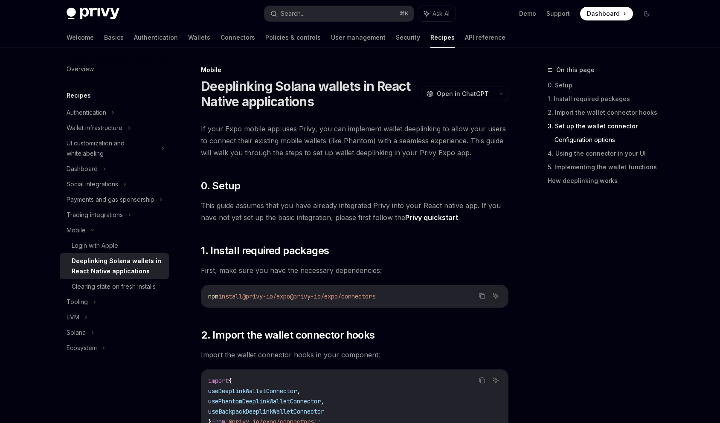  What do you see at coordinates (252, 391) in the screenshot?
I see `span: useDeeplinkWalletConnector` at bounding box center [252, 391].